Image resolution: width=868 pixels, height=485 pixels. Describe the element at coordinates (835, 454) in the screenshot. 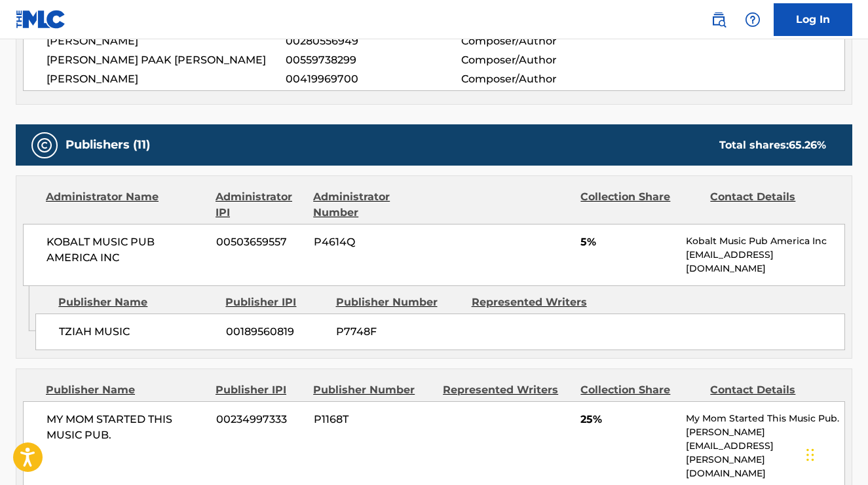

I see `div: Chat Widget` at that location.